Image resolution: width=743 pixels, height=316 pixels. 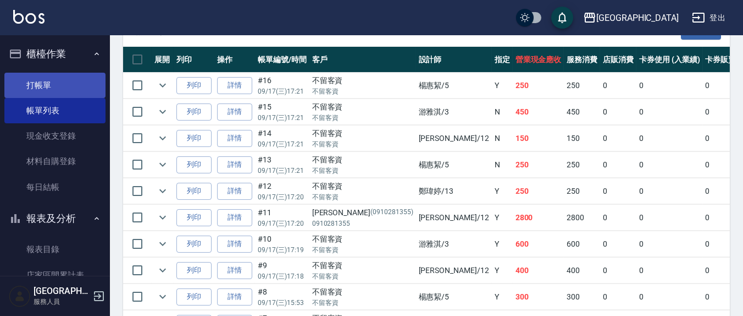 What do you see at coordinates (503, 59) in the screenshot?
I see `th: 指定` at bounding box center [503, 59].